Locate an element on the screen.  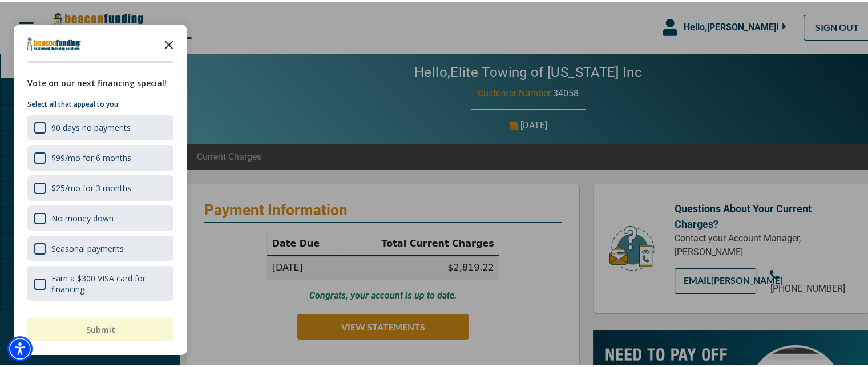
button: Close the survey is located at coordinates (169, 42).